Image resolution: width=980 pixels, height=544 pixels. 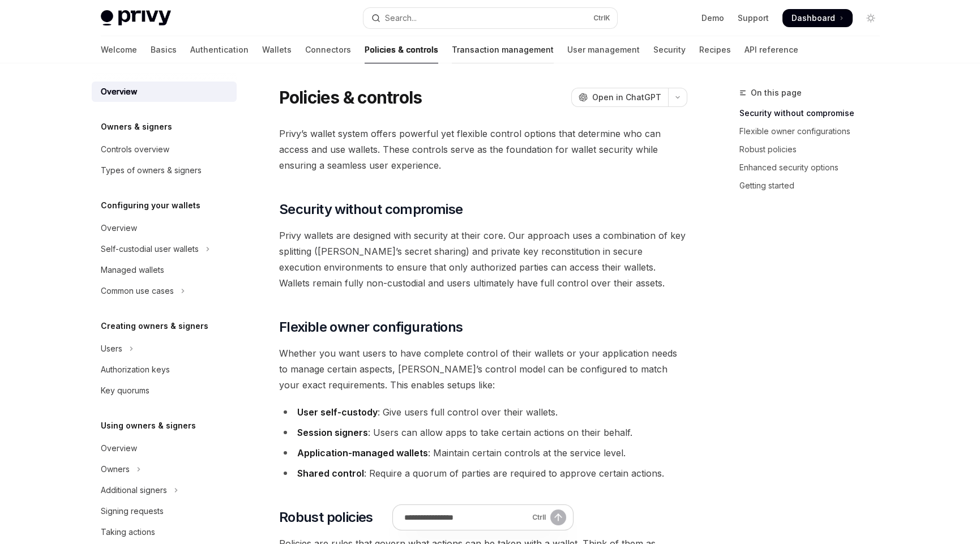 What do you see at coordinates (135, 369) in the screenshot?
I see `div: Authorization keys` at bounding box center [135, 369].